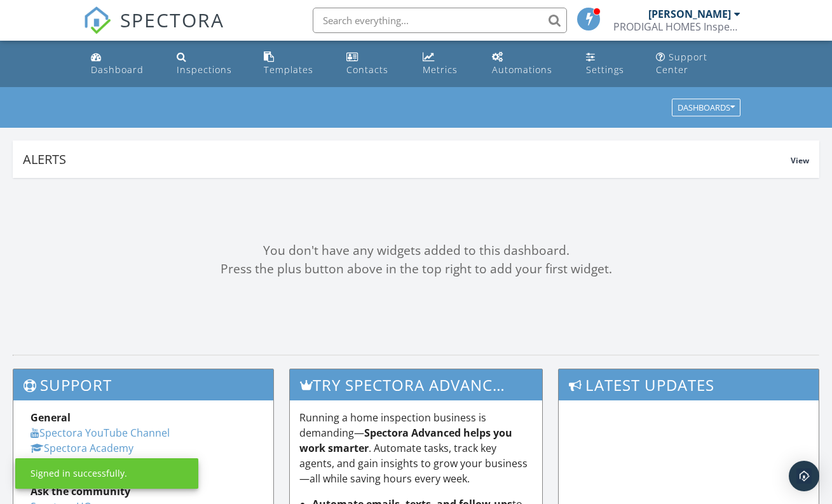 The height and width of the screenshot is (504, 832). Describe the element at coordinates (416, 250) in the screenshot. I see `div: You don't have any widgets added to this dashboard.` at that location.